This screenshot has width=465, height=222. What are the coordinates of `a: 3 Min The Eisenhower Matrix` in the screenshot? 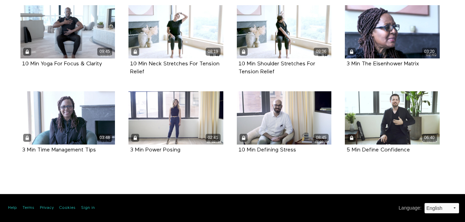 It's located at (382, 64).